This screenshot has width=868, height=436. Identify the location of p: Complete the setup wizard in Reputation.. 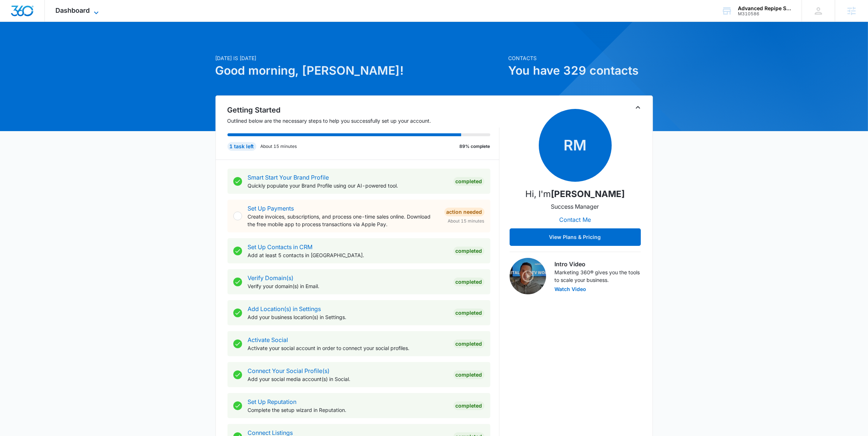
(347, 410).